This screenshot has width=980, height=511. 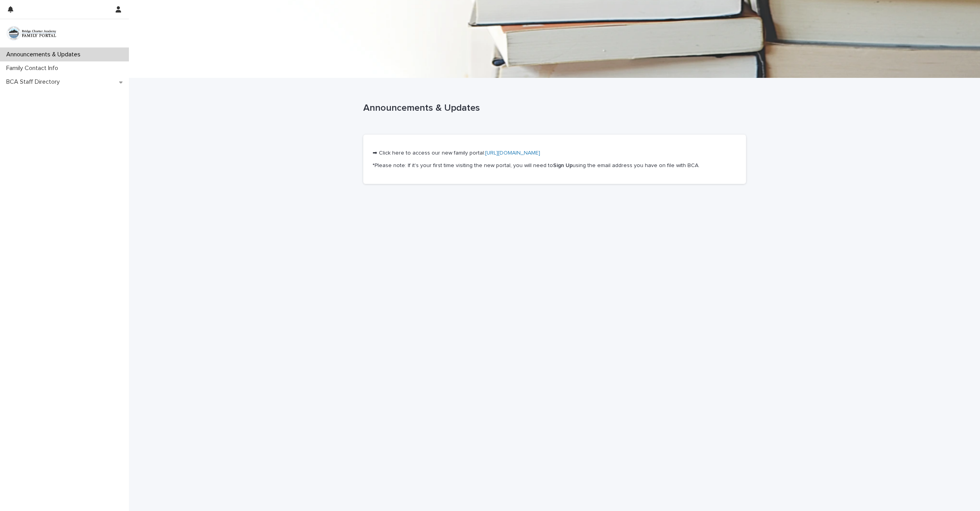 What do you see at coordinates (34, 82) in the screenshot?
I see `p: BCA Staff Directory` at bounding box center [34, 82].